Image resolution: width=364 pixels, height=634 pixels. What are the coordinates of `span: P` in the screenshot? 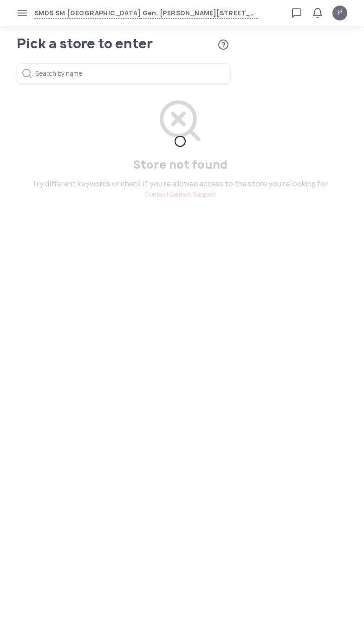 It's located at (340, 13).